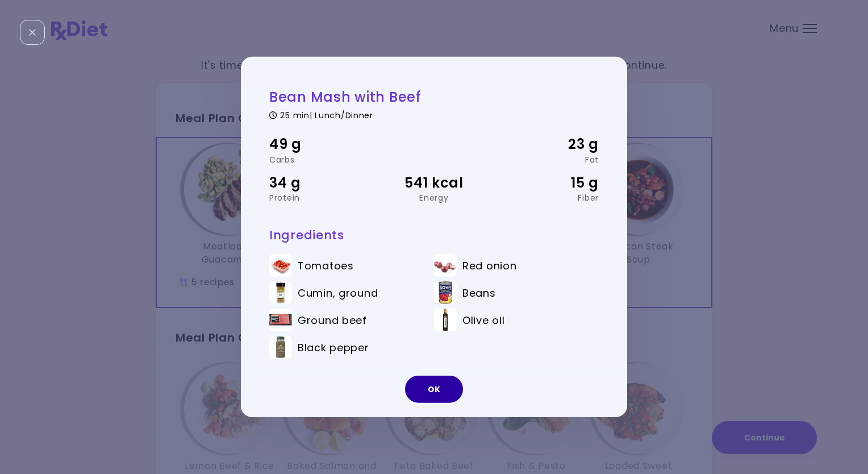  I want to click on span: Red onion, so click(489, 266).